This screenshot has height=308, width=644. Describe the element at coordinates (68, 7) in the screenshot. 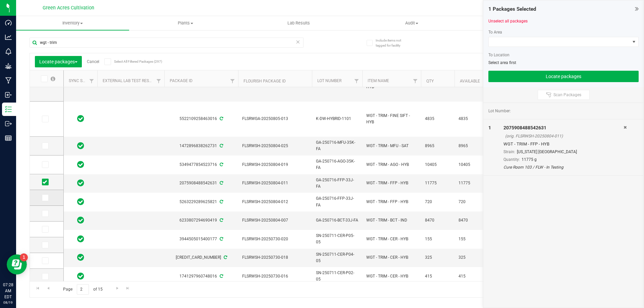

I see `span: Green Acres Cultivation` at that location.